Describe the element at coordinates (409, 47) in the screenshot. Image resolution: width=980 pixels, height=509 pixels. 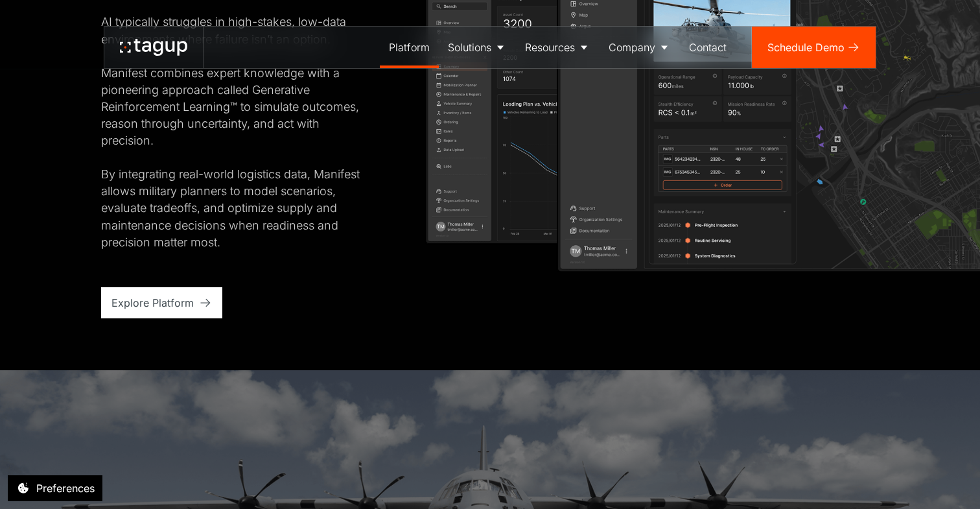
I see `div: Platform` at that location.